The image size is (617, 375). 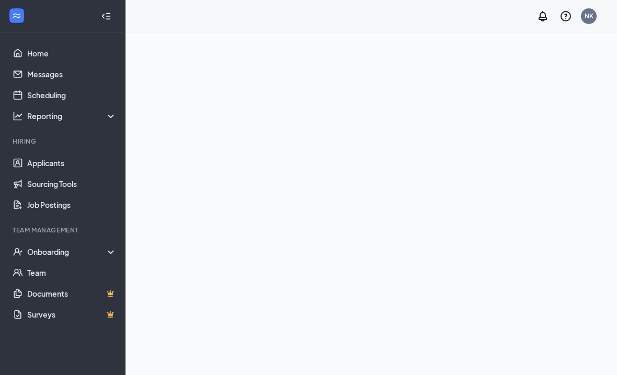 What do you see at coordinates (72, 315) in the screenshot?
I see `a: SurveysCrown` at bounding box center [72, 315].